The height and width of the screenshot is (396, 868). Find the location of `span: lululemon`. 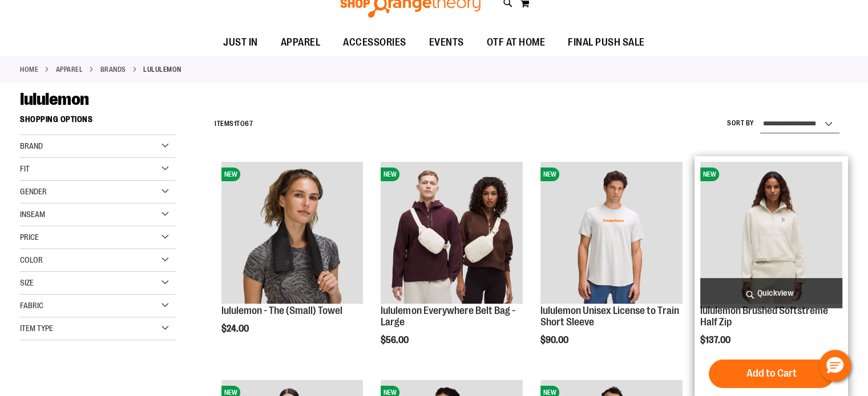

span: lululemon is located at coordinates (54, 99).